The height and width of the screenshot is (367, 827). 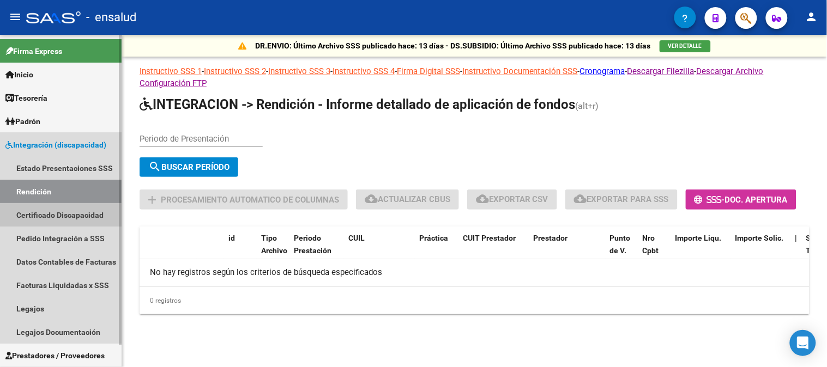 What do you see at coordinates (364, 71) in the screenshot?
I see `a: Instructivo SSS 4` at bounding box center [364, 71].